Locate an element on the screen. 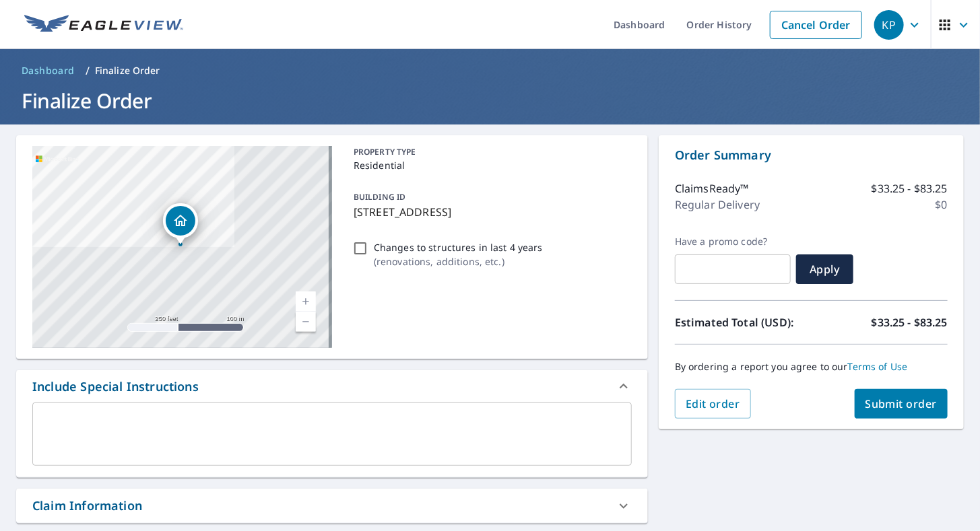  button: Submit order is located at coordinates (902, 404).